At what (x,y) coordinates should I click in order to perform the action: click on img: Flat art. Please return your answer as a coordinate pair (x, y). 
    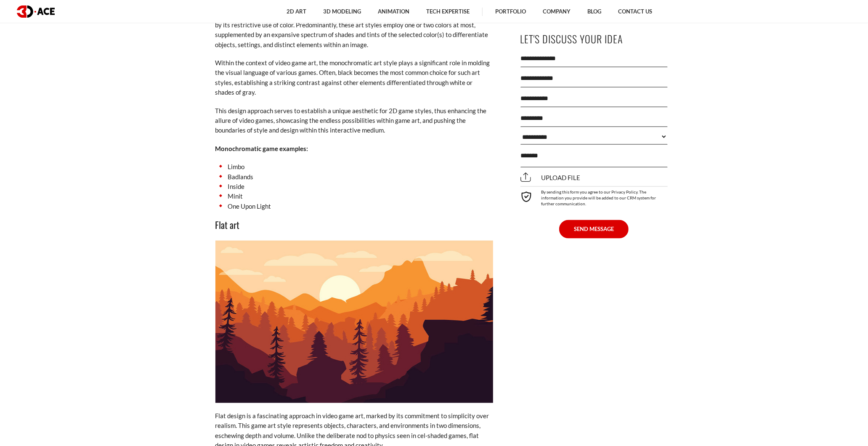
    Looking at the image, I should click on (354, 322).